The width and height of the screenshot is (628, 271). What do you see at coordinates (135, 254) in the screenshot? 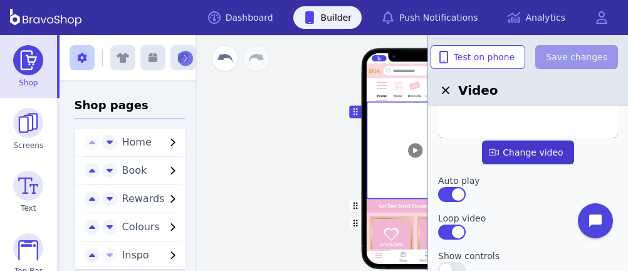
I see `span: Inspo` at bounding box center [135, 254].